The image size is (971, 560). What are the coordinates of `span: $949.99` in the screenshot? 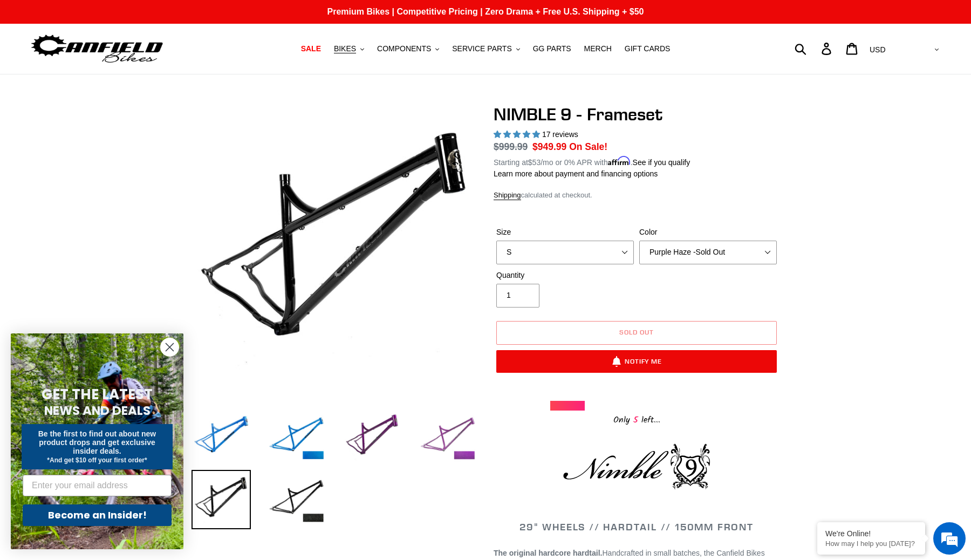 It's located at (549, 147).